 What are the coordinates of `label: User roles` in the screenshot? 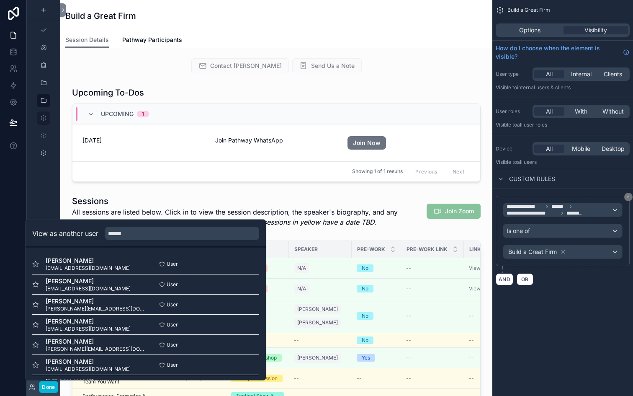 It's located at (513, 111).